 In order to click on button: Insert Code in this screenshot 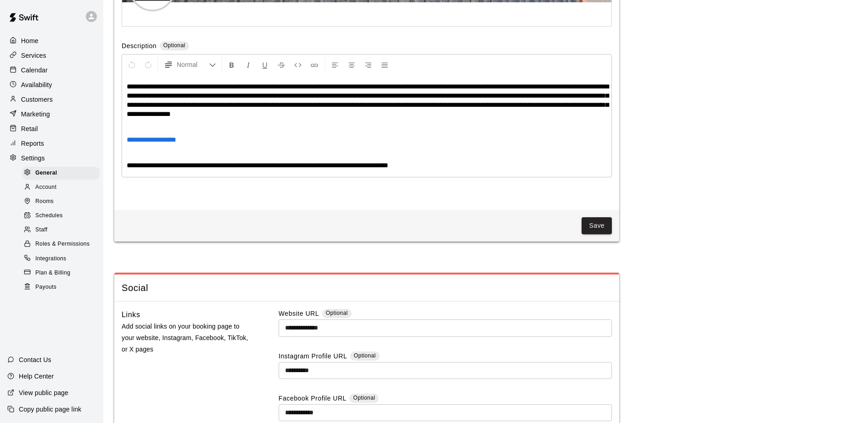, I will do `click(298, 65)`.